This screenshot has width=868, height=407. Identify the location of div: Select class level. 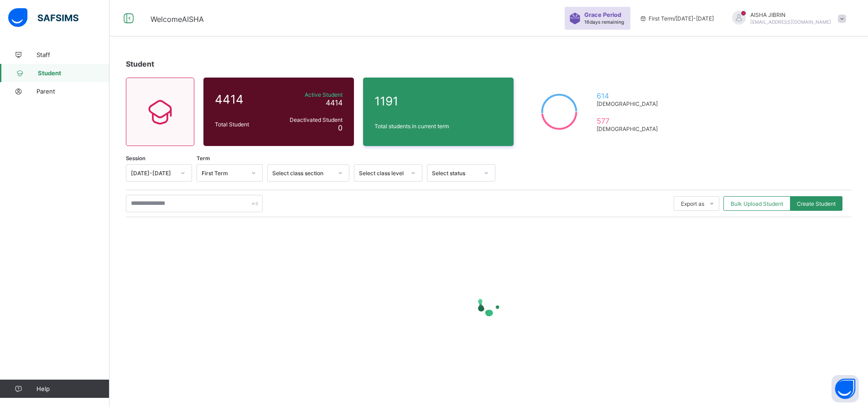
(382, 173).